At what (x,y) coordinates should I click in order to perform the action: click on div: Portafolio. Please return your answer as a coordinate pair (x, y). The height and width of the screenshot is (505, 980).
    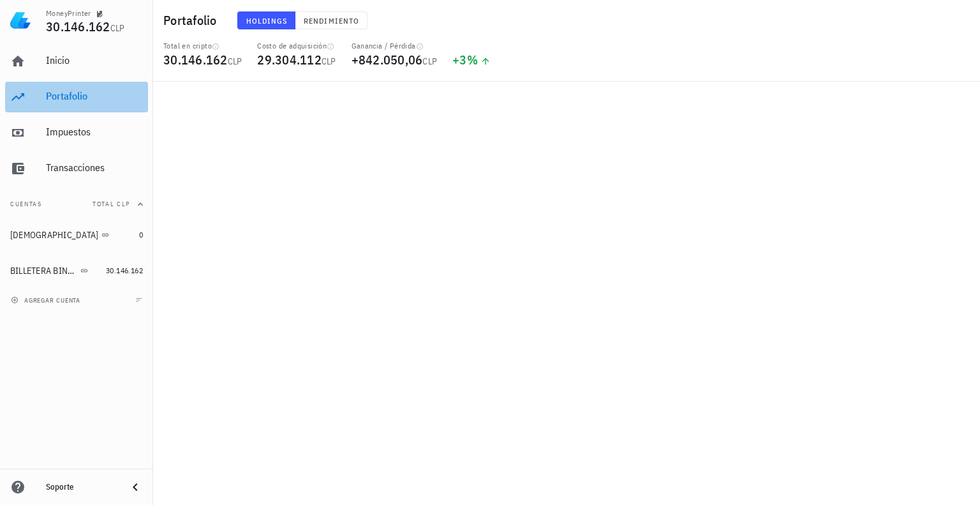
    Looking at the image, I should click on (95, 96).